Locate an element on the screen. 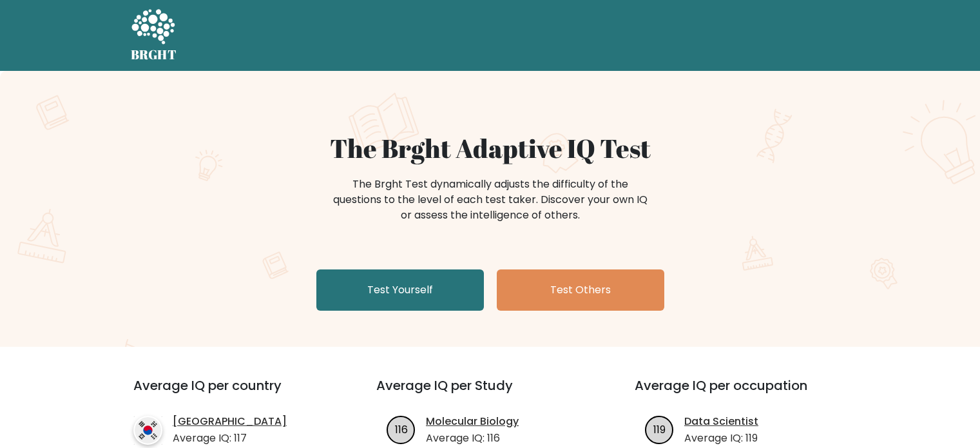 This screenshot has height=448, width=980. h3: Average IQ per Study is located at coordinates (490, 393).